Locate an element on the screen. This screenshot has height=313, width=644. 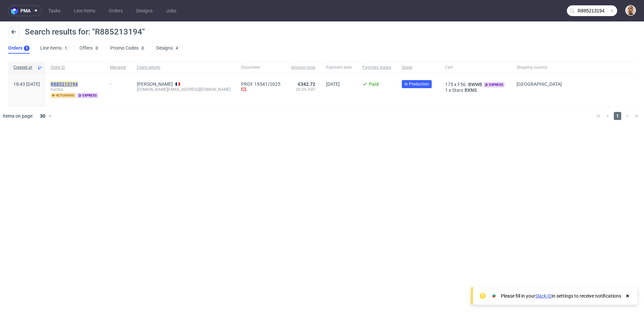
span: Items on page: is located at coordinates (18, 116).